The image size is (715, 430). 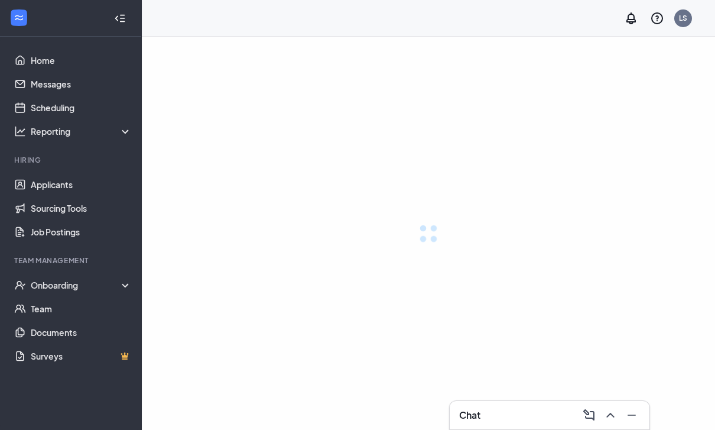 I want to click on a: Applicants, so click(x=81, y=184).